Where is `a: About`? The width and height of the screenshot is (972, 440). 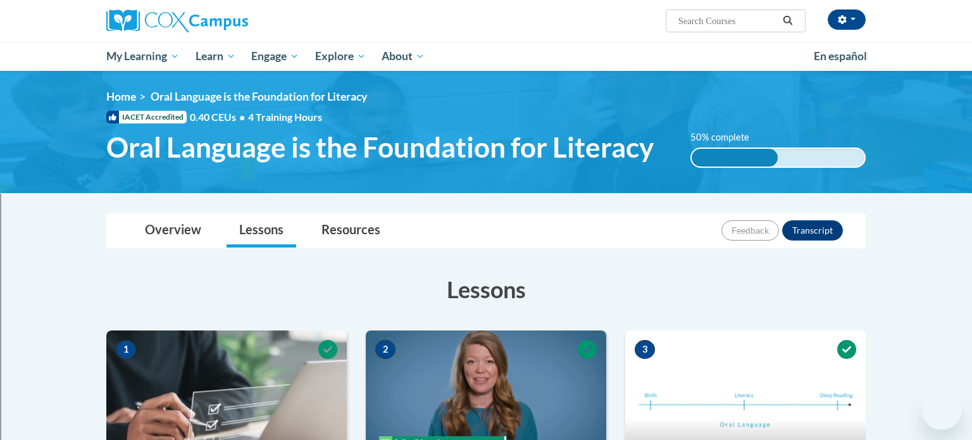
a: About is located at coordinates (404, 56).